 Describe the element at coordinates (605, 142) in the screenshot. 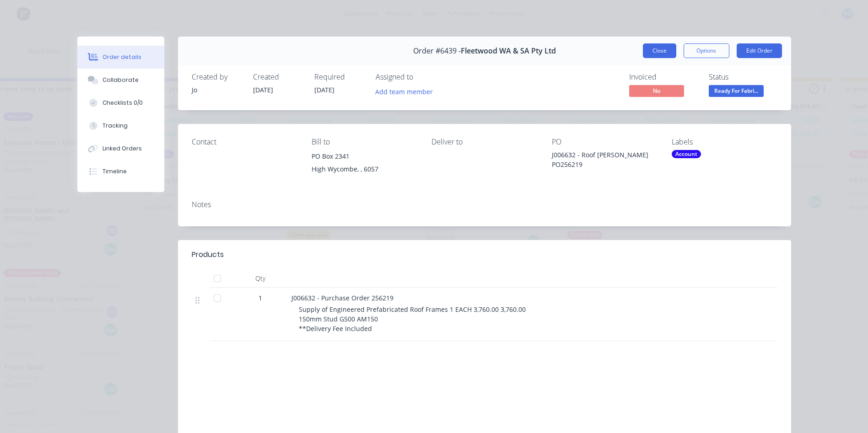

I see `div: PO` at that location.